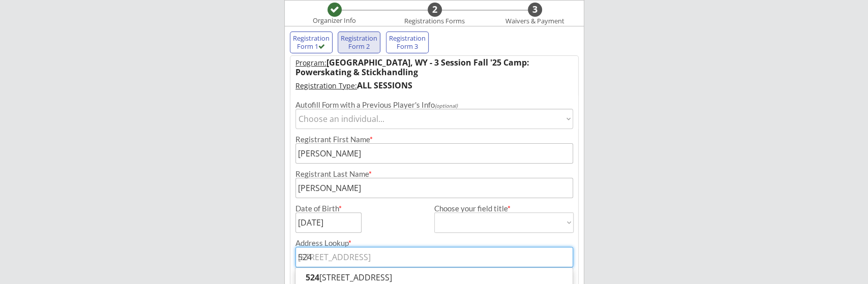 The image size is (868, 284). I want to click on div: Registration Form 2, so click(359, 42).